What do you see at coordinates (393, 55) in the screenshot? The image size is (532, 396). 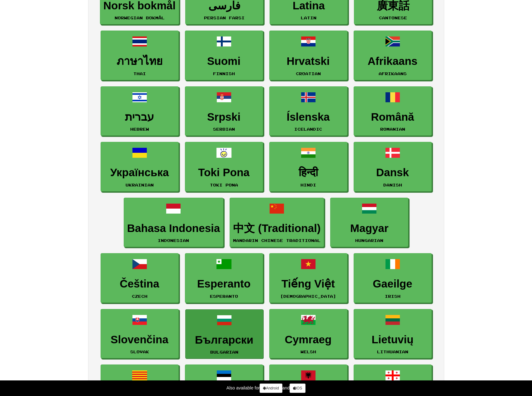 I see `a: AfrikaansAfrikaans` at bounding box center [393, 55].